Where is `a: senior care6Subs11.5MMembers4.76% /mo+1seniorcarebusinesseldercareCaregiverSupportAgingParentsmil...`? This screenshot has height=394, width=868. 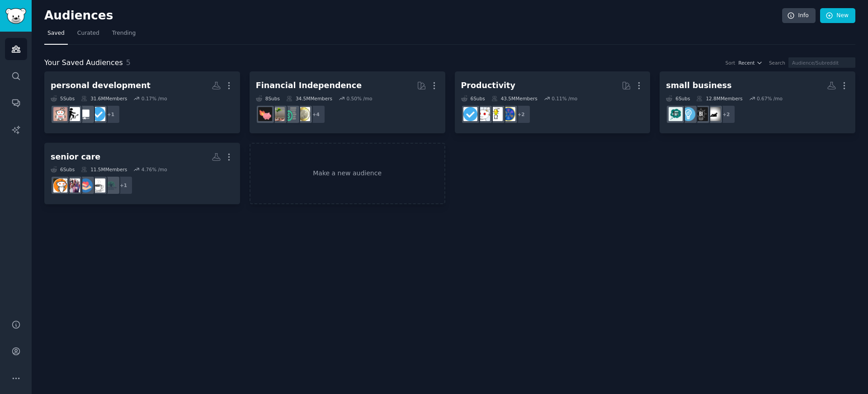
a: senior care6Subs11.5MMembers4.76% /mo+1seniorcarebusinesseldercareCaregiverSupportAgingParentsmil... is located at coordinates (142, 173).